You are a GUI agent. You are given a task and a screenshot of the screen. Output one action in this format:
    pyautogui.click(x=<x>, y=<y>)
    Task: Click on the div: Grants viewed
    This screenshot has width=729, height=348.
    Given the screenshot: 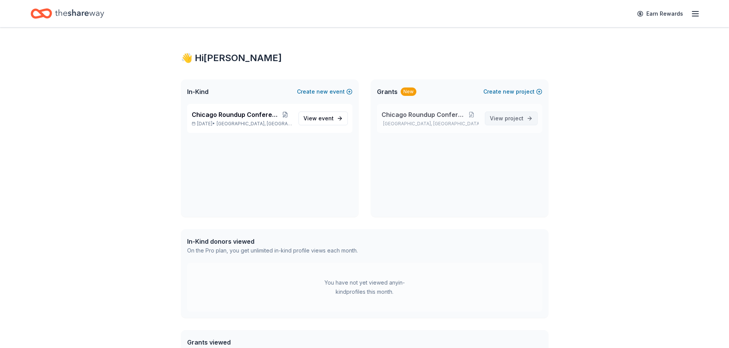 What is the action you would take?
    pyautogui.click(x=260, y=343)
    